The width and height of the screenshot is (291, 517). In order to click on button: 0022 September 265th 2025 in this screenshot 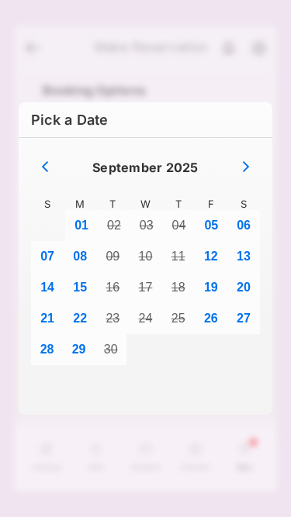, I will do `click(80, 318)`.